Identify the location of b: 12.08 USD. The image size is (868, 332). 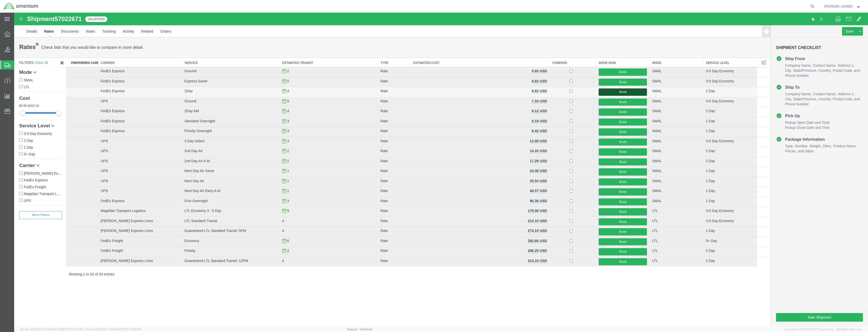
(524, 129).